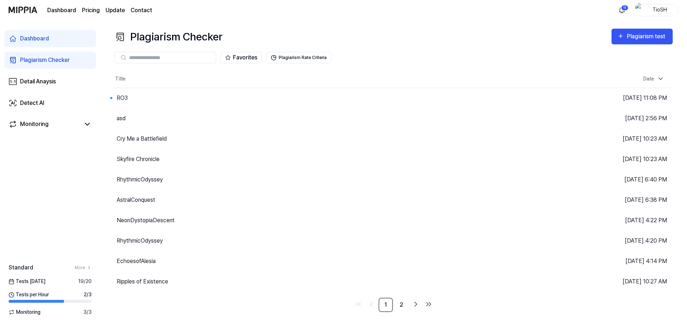  What do you see at coordinates (141, 10) in the screenshot?
I see `a: Contact` at bounding box center [141, 10].